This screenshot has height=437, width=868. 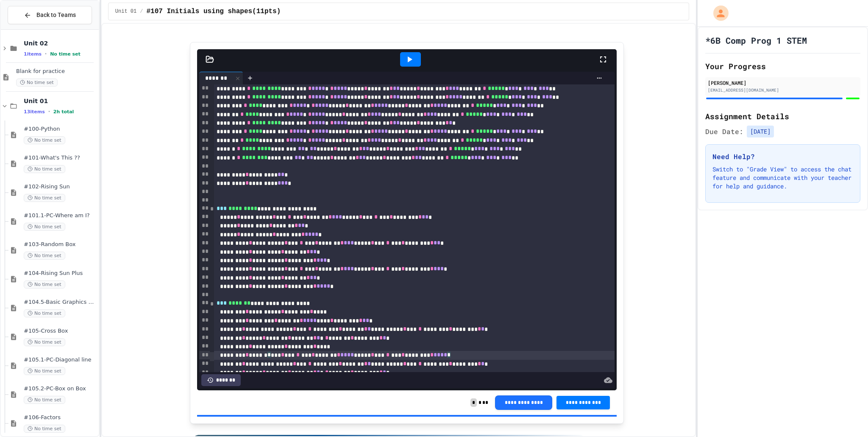 I want to click on span: #101-What's This ??, so click(x=60, y=158).